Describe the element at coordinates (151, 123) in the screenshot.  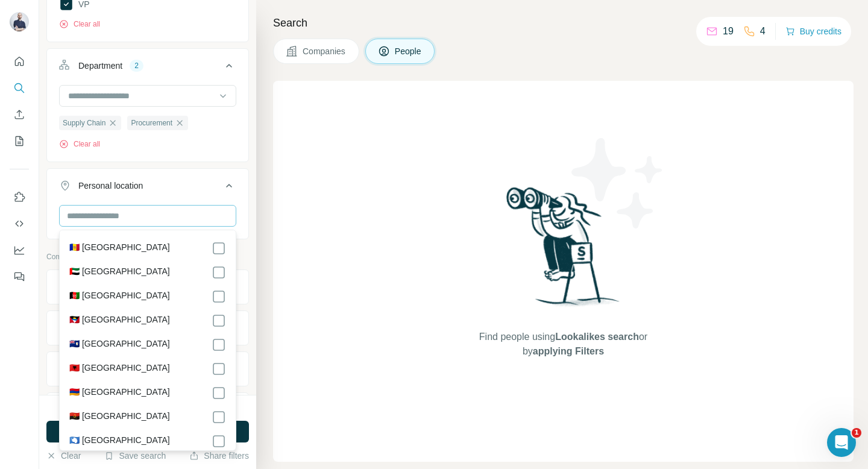
I see `span: Procurement` at that location.